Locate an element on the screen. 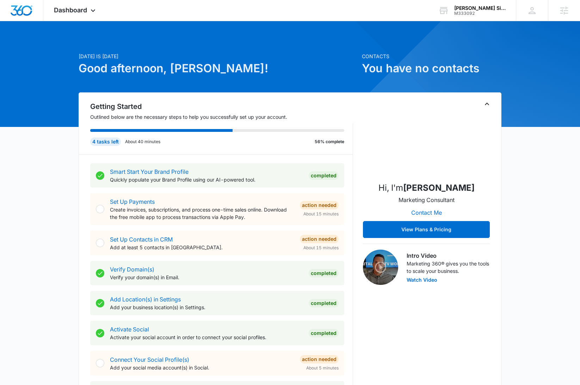 The image size is (580, 385). img: Ryan Sipes is located at coordinates (426, 141).